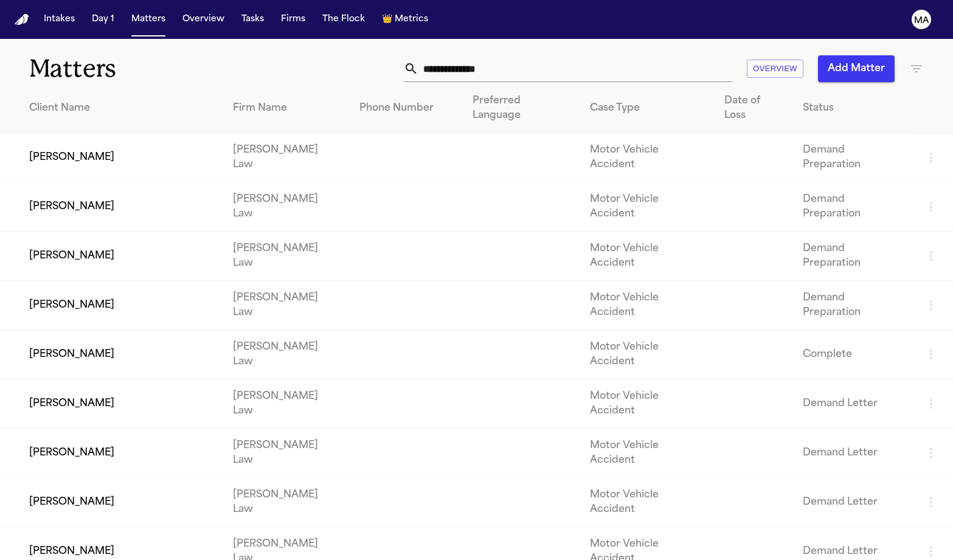  What do you see at coordinates (252, 20) in the screenshot?
I see `button: Tasks` at bounding box center [252, 20].